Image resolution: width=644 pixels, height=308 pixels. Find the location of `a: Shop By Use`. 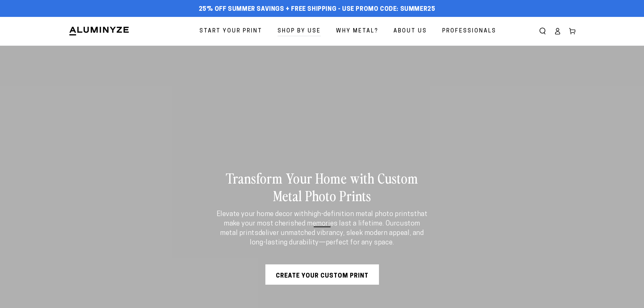

a: Shop By Use is located at coordinates (299, 31).